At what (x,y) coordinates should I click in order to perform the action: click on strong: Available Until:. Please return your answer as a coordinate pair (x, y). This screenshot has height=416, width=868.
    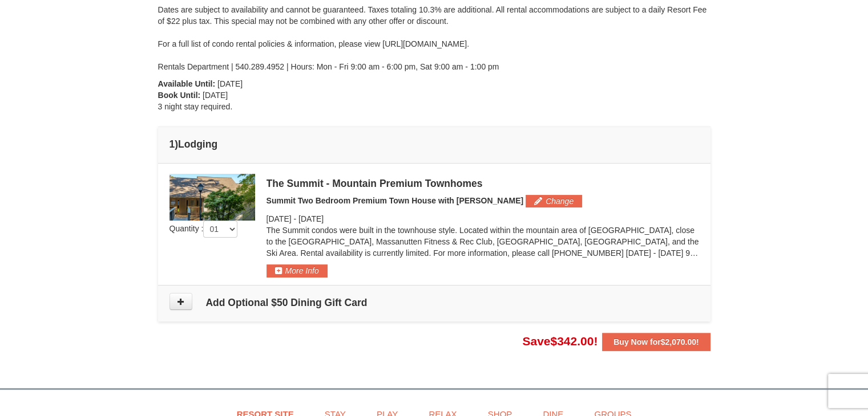
    Looking at the image, I should click on (187, 84).